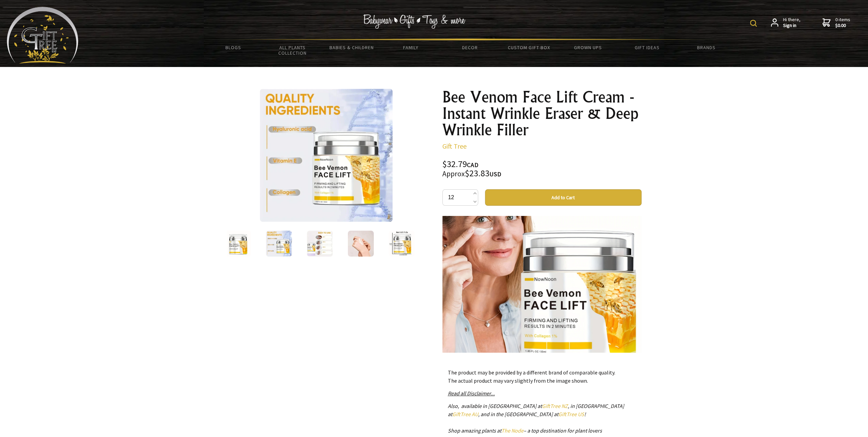  Describe the element at coordinates (572, 414) in the screenshot. I see `a: GiftTree US` at that location.